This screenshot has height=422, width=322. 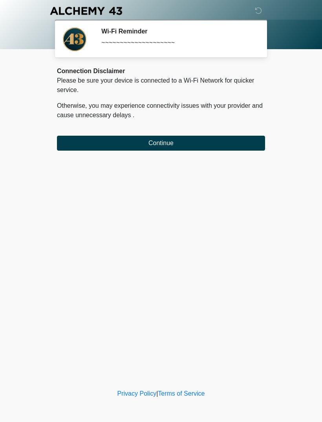 I want to click on p: Please be sure your device is connected to a Wi-Fi Network for quicker service., so click(x=161, y=85).